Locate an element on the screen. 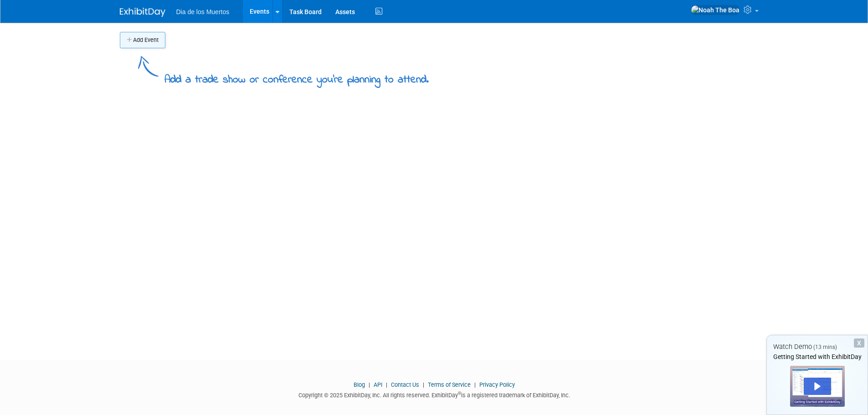 This screenshot has height=415, width=868. img: ExhibitDay is located at coordinates (143, 12).